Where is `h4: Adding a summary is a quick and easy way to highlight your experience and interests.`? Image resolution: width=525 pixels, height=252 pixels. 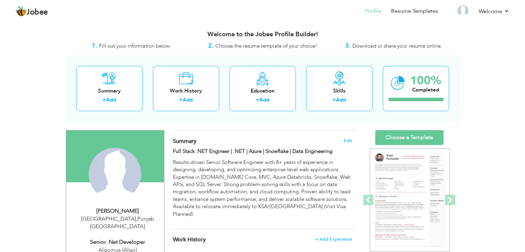 h4: Adding a summary is a quick and easy way to highlight your experience and interests. is located at coordinates (263, 141).